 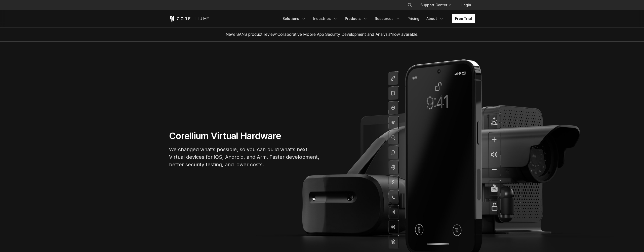 What do you see at coordinates (409, 5) in the screenshot?
I see `button: Search` at bounding box center [409, 5].